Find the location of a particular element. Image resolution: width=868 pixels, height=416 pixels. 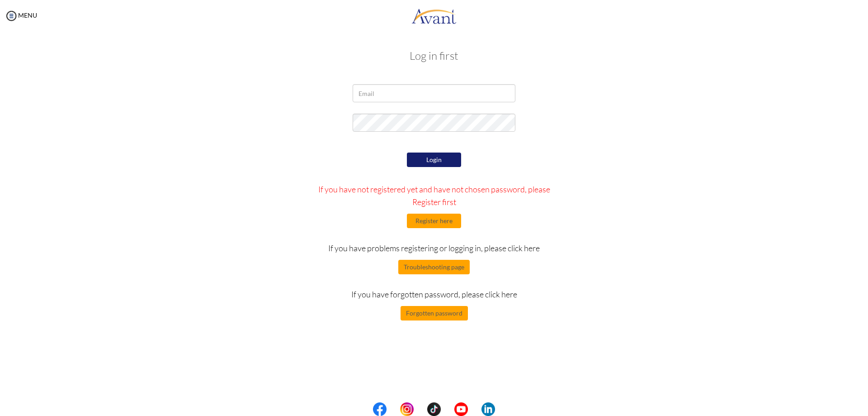

img: li.png is located at coordinates (488, 409).